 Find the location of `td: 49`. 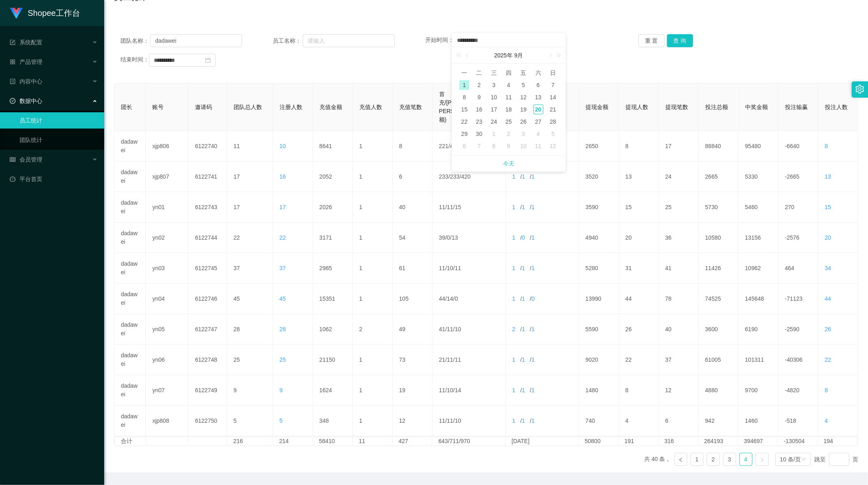

td: 49 is located at coordinates (413, 329).